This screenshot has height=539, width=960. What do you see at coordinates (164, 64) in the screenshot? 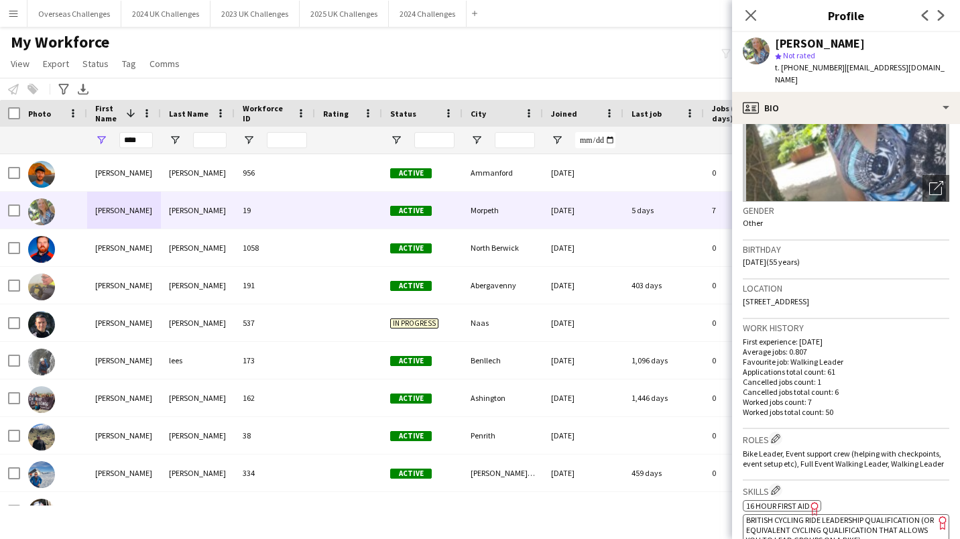
I see `span: Comms` at bounding box center [164, 64].